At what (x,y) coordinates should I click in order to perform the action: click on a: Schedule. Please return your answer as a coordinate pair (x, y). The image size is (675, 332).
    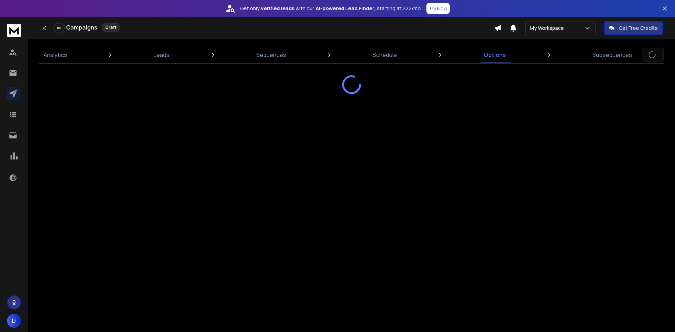
    Looking at the image, I should click on (385, 55).